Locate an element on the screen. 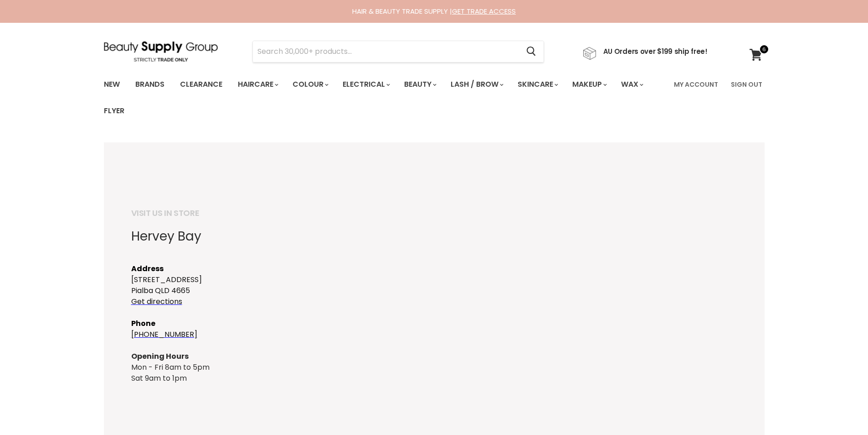  strong: Address is located at coordinates (147, 268).